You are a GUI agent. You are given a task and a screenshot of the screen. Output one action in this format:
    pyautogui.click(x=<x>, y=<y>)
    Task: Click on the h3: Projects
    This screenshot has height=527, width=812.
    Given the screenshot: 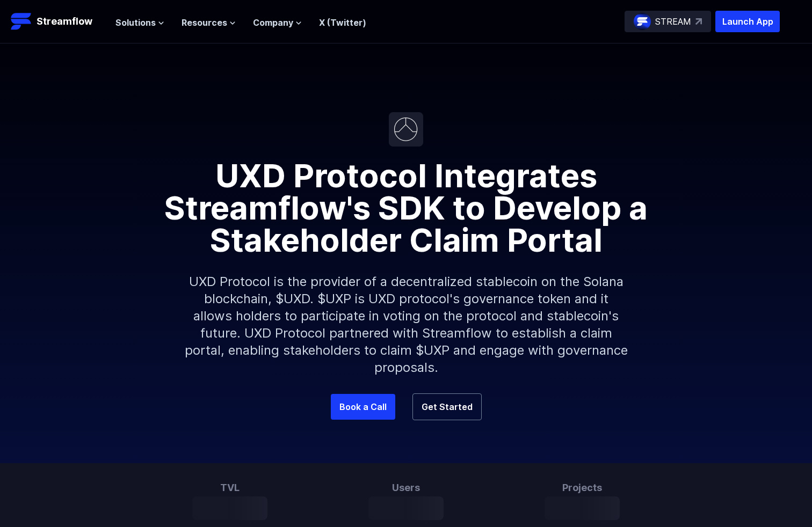 What is the action you would take?
    pyautogui.click(x=582, y=488)
    